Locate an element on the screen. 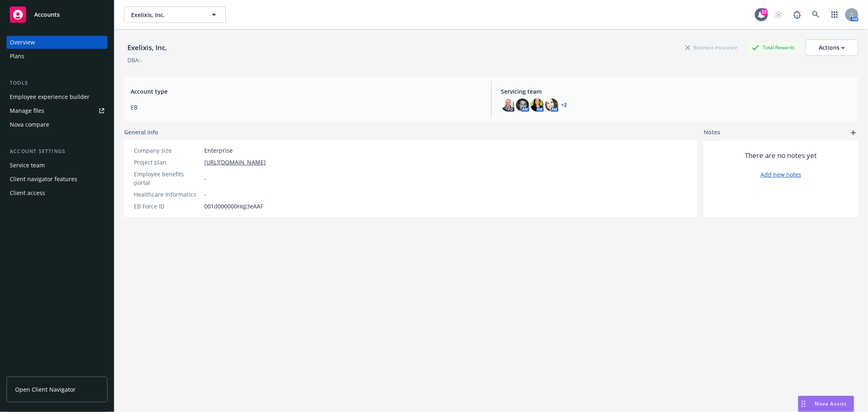  span: Open Client Navigator is located at coordinates (46, 390).